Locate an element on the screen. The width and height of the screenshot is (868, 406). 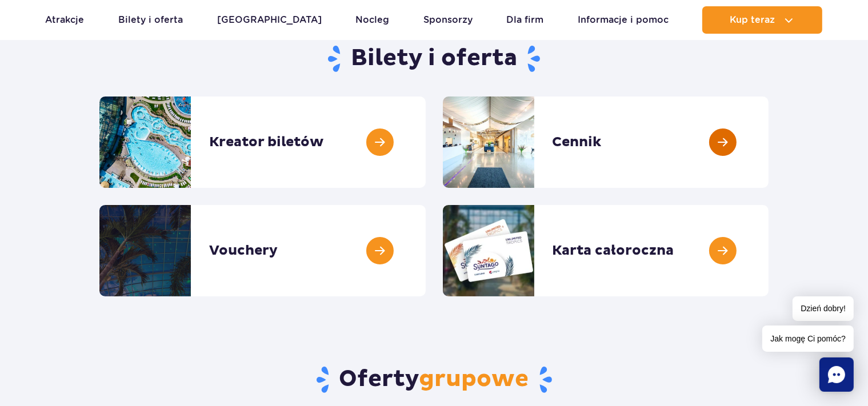
a: Sponsorzy is located at coordinates (448, 20).